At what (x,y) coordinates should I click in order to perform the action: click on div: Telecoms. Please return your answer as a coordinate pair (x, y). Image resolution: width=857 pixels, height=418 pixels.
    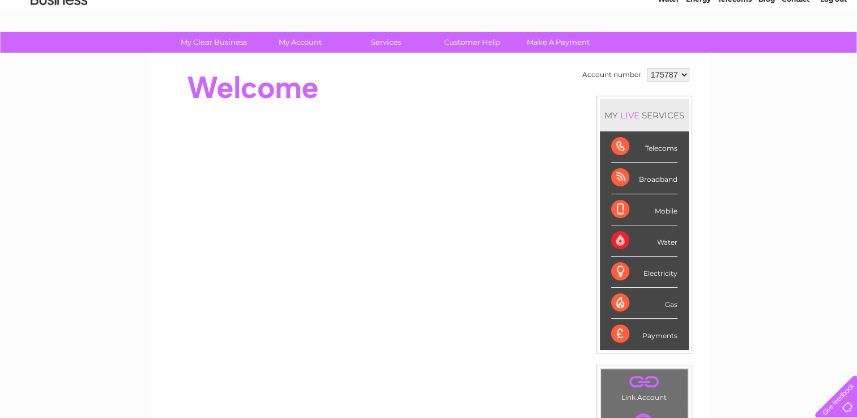
    Looking at the image, I should click on (644, 147).